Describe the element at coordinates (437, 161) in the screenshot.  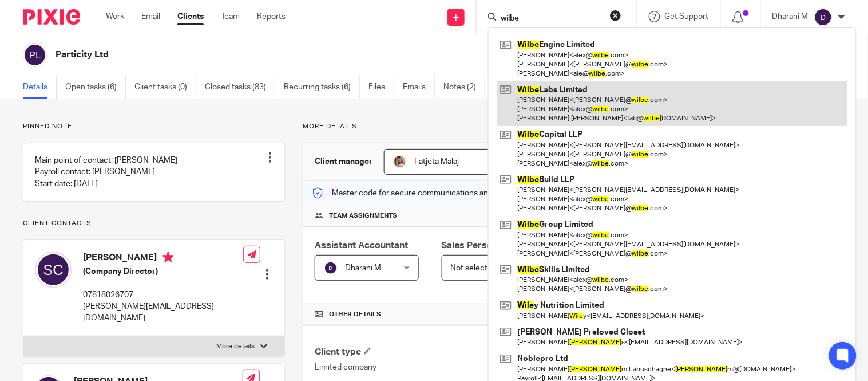
I see `span: Fatjeta Malaj` at that location.